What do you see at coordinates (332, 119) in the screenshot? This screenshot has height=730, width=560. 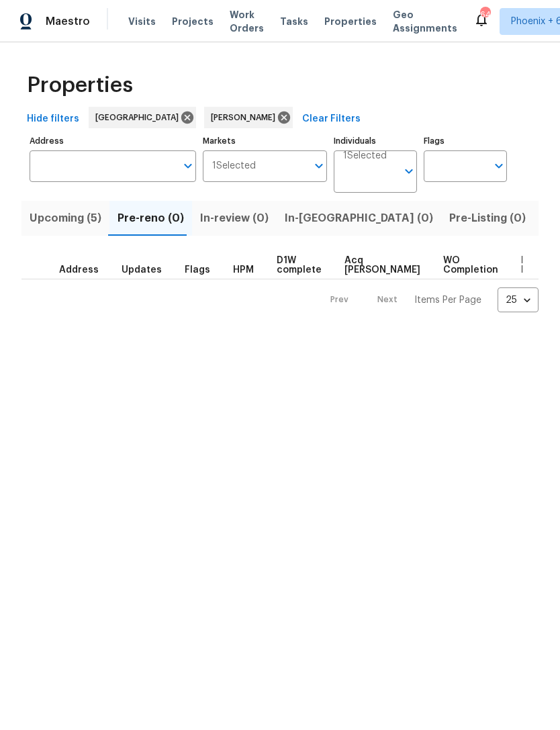 I see `button: Clear Filters` at bounding box center [332, 119].